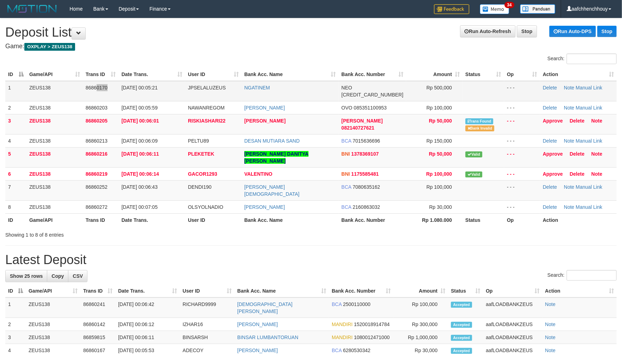 The width and height of the screenshot is (622, 356). I want to click on span: 86860272, so click(97, 207).